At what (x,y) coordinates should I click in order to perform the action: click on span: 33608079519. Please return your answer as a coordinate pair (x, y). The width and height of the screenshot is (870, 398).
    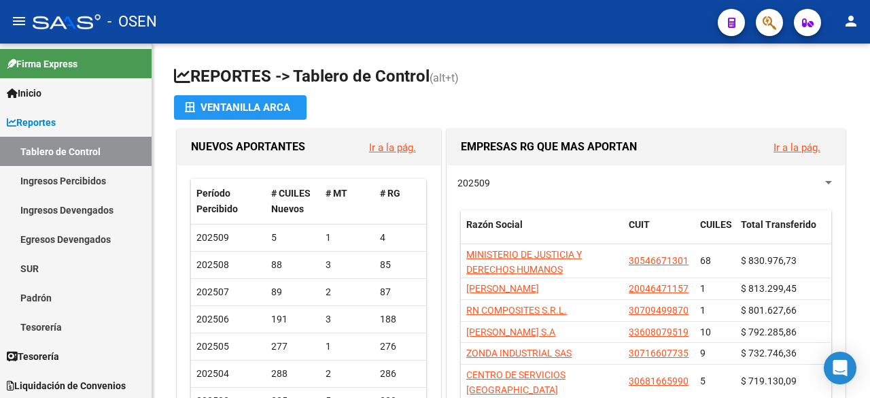
    Looking at the image, I should click on (659, 332).